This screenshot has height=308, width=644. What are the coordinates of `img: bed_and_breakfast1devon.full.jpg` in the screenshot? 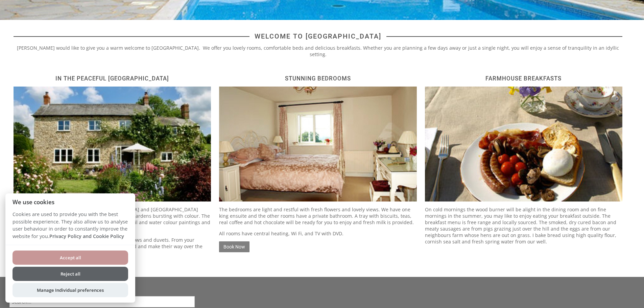 It's located at (524, 144).